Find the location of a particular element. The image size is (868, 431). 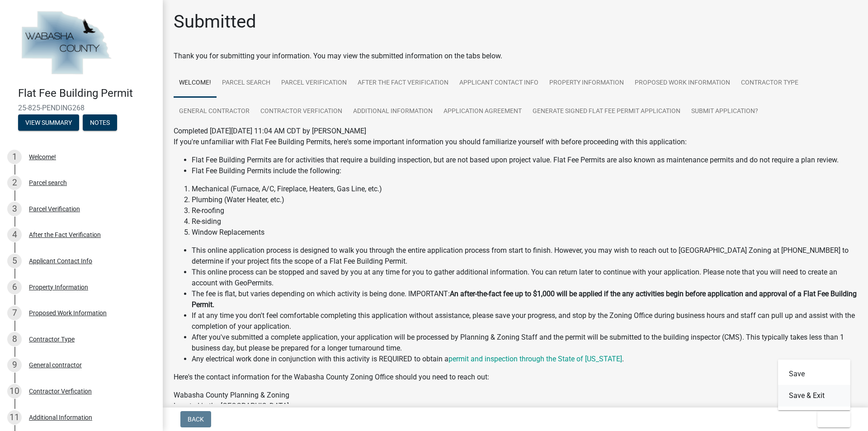

p: Here's the contact information for the Wabasha County Zoning Office should you need to reach out: is located at coordinates (515, 377).